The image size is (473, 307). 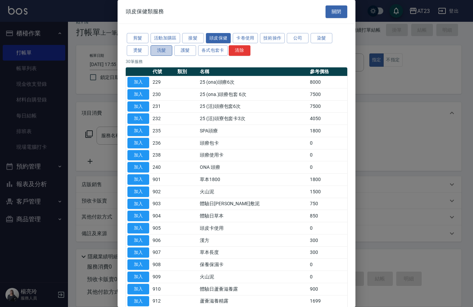 I want to click on td: 905, so click(x=163, y=228).